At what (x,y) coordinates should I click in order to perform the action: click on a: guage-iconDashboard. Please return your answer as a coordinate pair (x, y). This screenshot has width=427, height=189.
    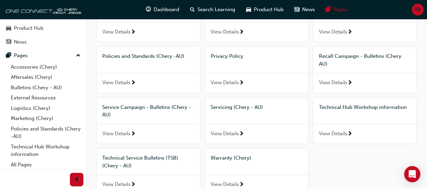
    Looking at the image, I should click on (162, 9).